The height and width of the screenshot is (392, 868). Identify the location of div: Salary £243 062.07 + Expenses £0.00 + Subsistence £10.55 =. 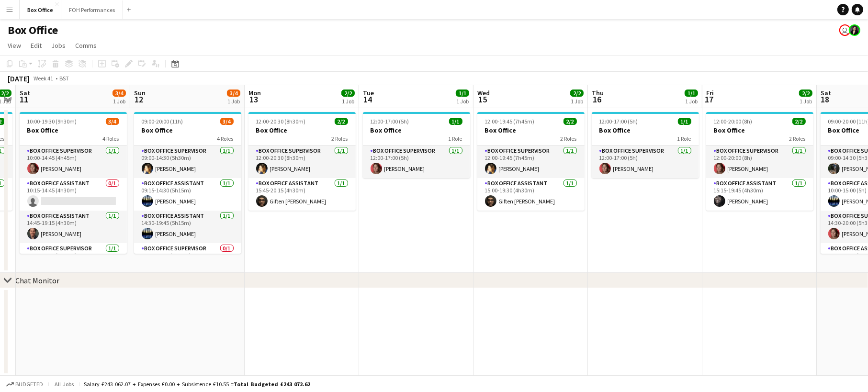
(197, 384).